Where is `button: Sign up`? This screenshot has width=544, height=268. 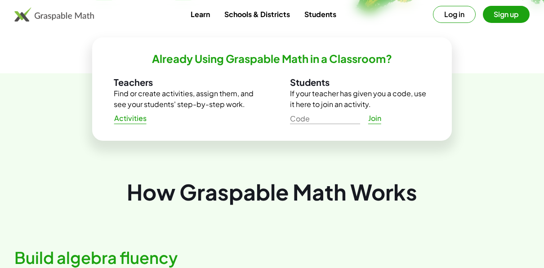 button: Sign up is located at coordinates (506, 14).